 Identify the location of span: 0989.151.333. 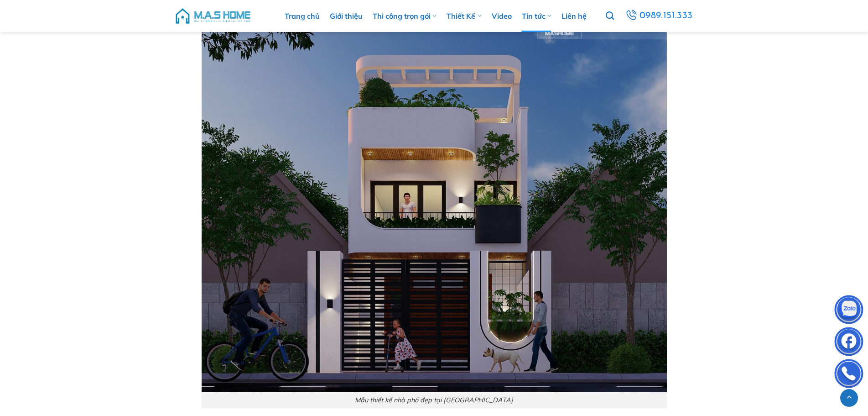
(666, 16).